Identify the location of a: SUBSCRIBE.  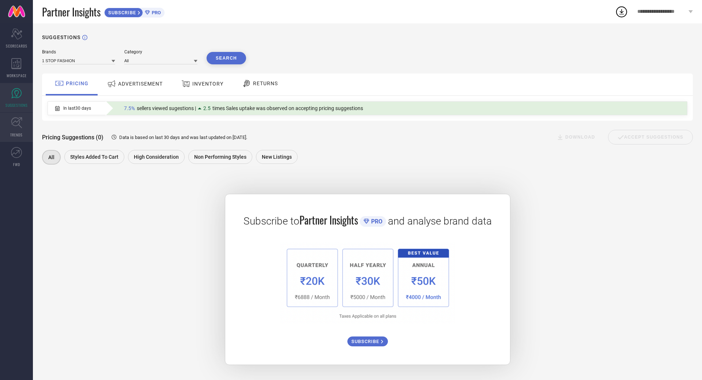
(367, 339).